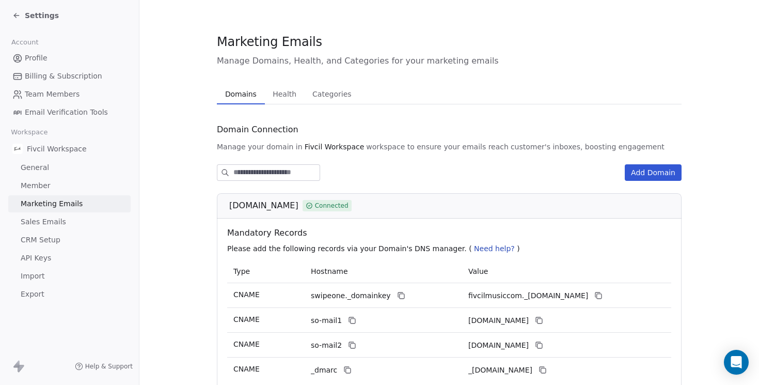 Image resolution: width=759 pixels, height=385 pixels. Describe the element at coordinates (35, 167) in the screenshot. I see `span: General` at that location.